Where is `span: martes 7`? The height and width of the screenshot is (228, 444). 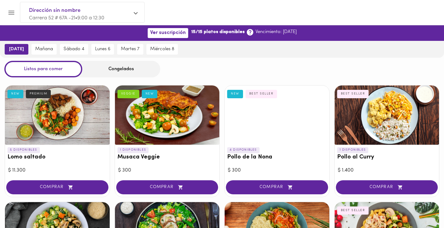 span: martes 7 is located at coordinates (130, 49).